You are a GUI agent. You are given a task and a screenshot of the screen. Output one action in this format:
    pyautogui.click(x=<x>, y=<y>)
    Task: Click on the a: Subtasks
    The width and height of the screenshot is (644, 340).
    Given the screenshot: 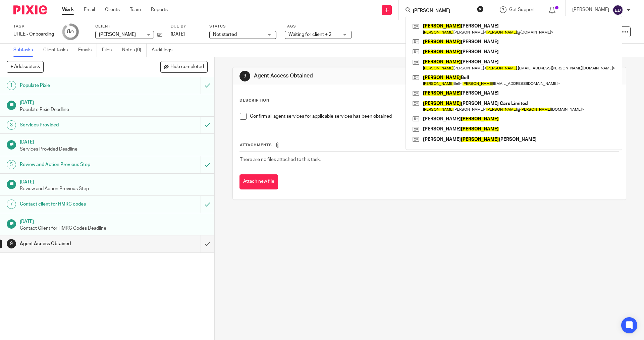 What is the action you would take?
    pyautogui.click(x=26, y=50)
    